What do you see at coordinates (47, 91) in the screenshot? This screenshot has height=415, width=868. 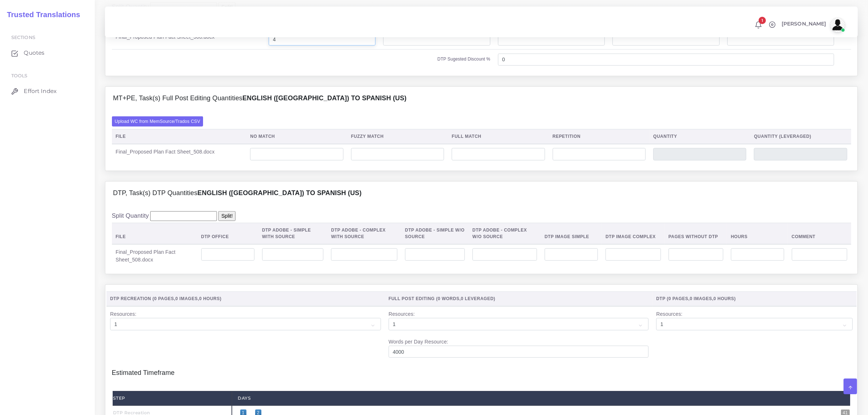 I see `a: Effort Index` at bounding box center [47, 91].